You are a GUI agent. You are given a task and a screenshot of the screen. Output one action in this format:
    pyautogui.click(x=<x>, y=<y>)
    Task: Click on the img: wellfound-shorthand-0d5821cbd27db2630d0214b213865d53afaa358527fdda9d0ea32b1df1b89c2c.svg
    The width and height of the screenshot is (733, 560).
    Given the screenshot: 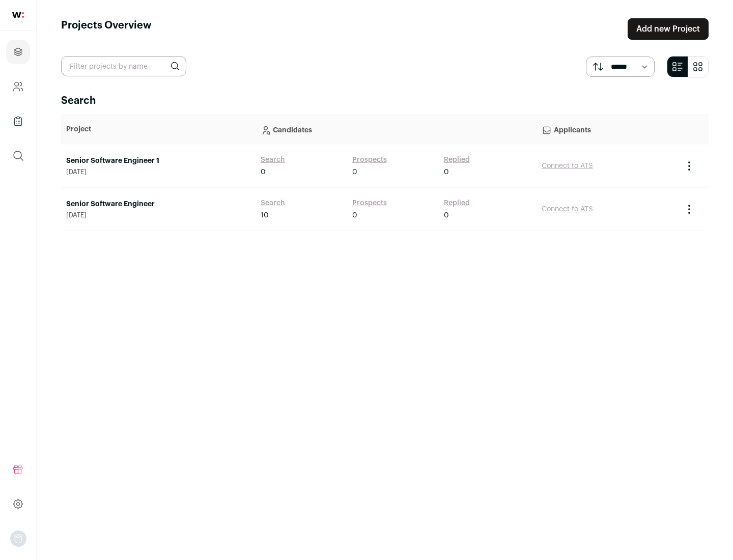 What is the action you would take?
    pyautogui.click(x=18, y=15)
    